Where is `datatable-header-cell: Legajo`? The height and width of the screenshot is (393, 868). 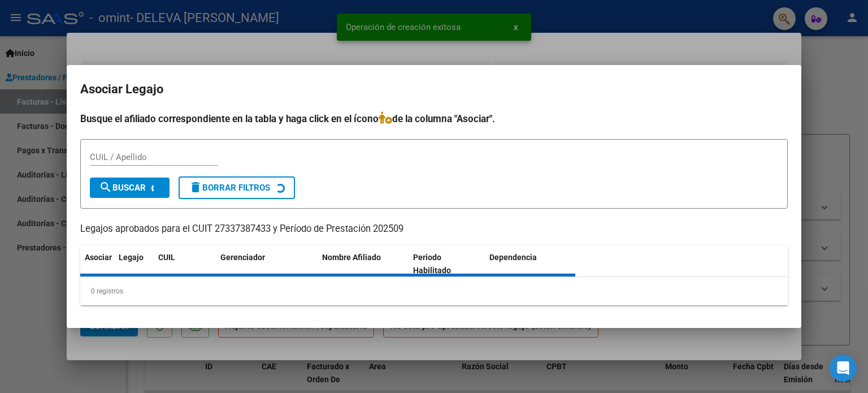
datatable-header-cell: Legajo is located at coordinates (134, 264).